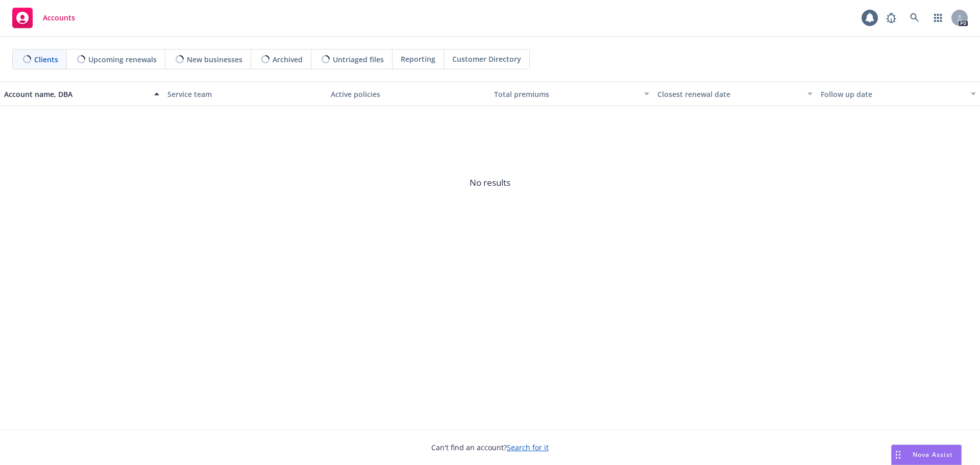 This screenshot has width=980, height=465. Describe the element at coordinates (409, 94) in the screenshot. I see `div: Active policies` at that location.